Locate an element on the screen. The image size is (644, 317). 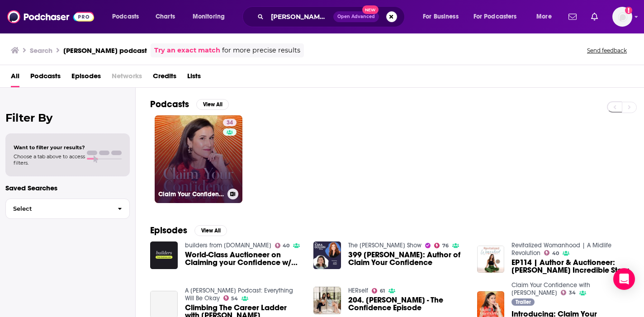
a: 76 is located at coordinates (442, 246).